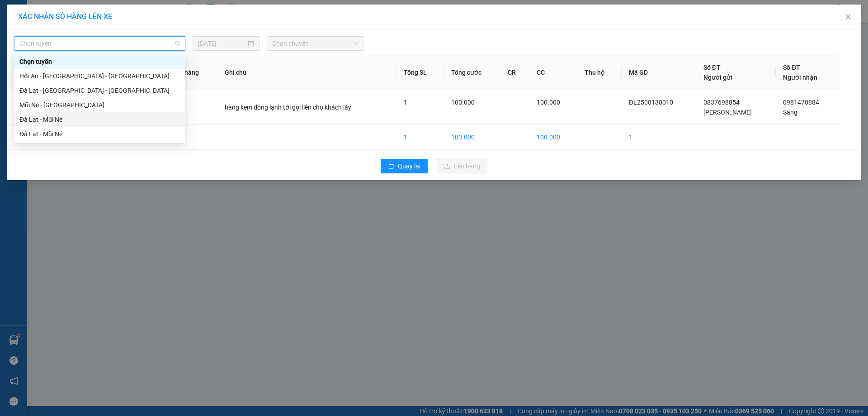  I want to click on button: Close, so click(848, 17).